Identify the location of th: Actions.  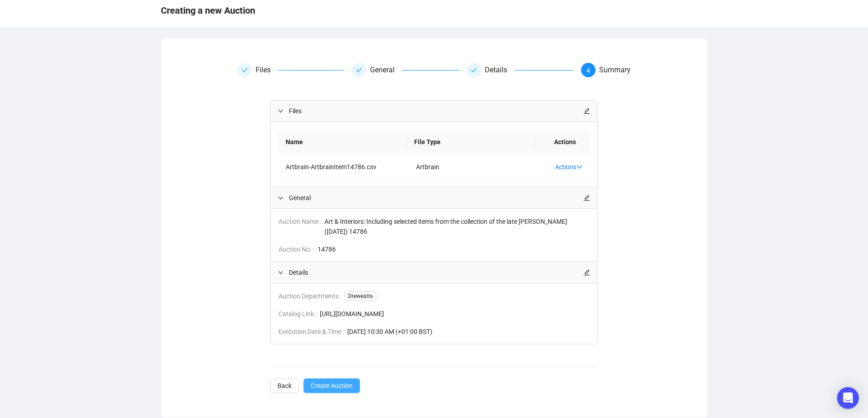
(559, 142).